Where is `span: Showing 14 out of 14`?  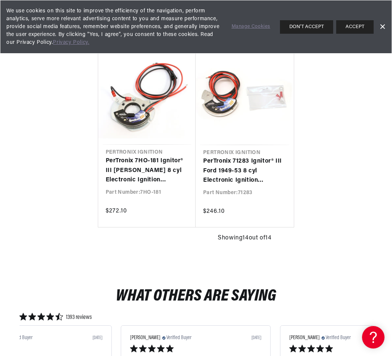 span: Showing 14 out of 14 is located at coordinates (244, 238).